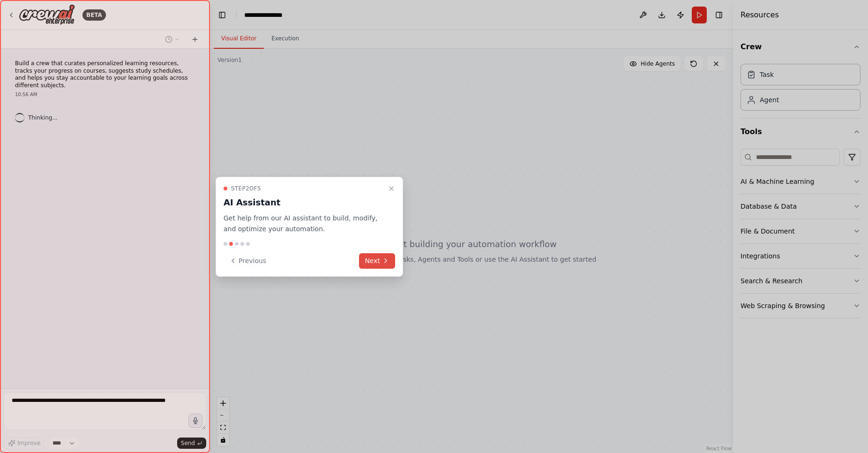 The width and height of the screenshot is (868, 453). Describe the element at coordinates (377, 261) in the screenshot. I see `button: Next` at that location.